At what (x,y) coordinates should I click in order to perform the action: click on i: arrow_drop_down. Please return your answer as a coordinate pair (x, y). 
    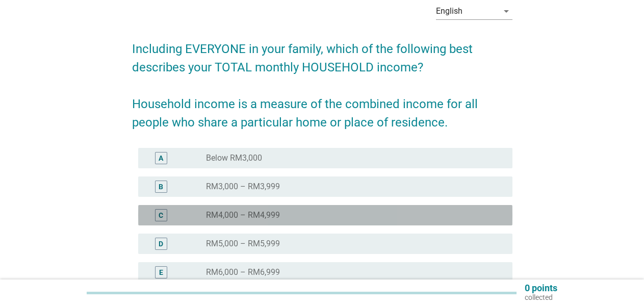
    Looking at the image, I should click on (506, 11).